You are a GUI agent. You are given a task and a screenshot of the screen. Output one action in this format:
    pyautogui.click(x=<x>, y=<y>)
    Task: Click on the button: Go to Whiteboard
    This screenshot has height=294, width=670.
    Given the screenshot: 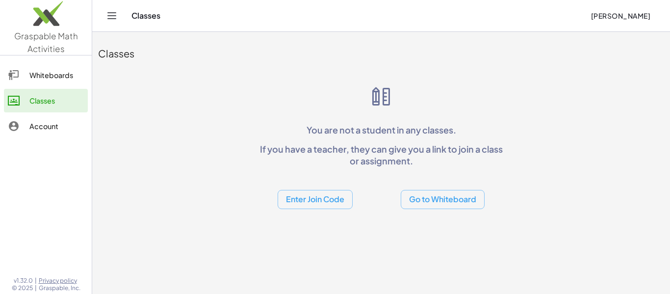 What is the action you would take?
    pyautogui.click(x=443, y=199)
    